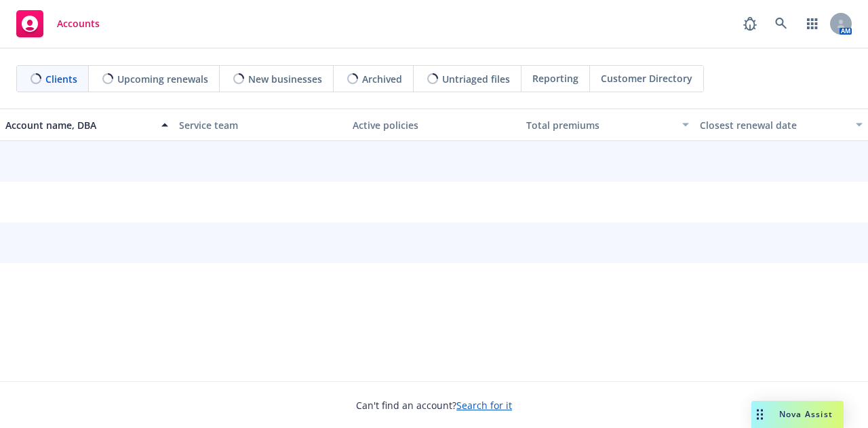 Image resolution: width=868 pixels, height=428 pixels. I want to click on button: Nova Assist, so click(797, 414).